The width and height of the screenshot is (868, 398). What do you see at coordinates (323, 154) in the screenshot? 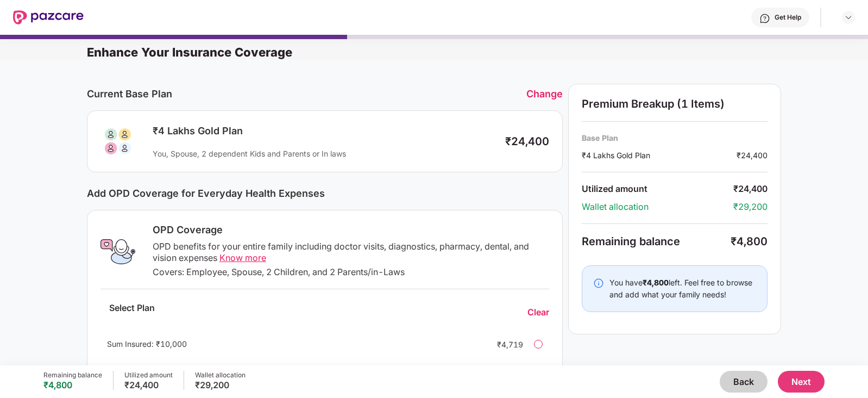
I see `div: You, Spouse, 2 dependent Kids and Parents or In laws` at bounding box center [323, 154].